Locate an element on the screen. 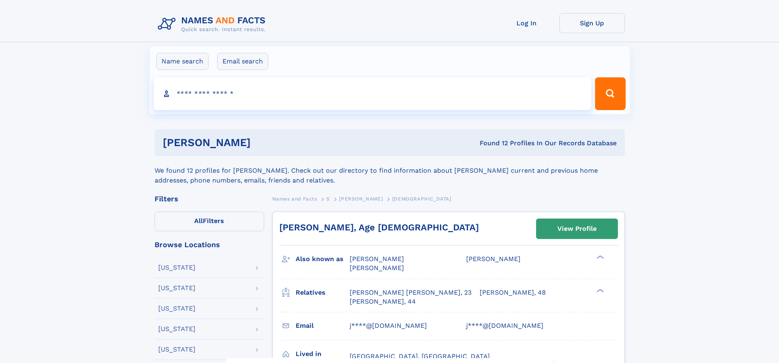  a: Sign Up is located at coordinates (592, 23).